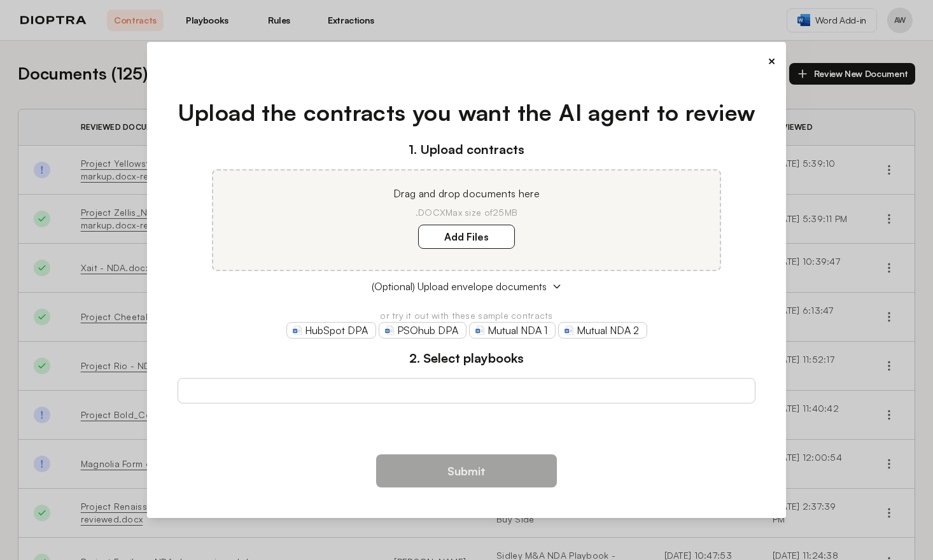 Image resolution: width=933 pixels, height=560 pixels. What do you see at coordinates (467, 358) in the screenshot?
I see `h3: 2. Select playbooks` at bounding box center [467, 358].